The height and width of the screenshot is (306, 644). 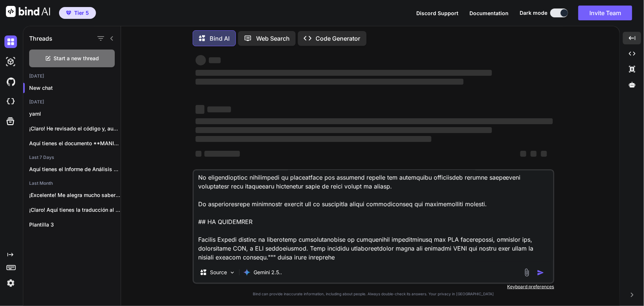 What do you see at coordinates (11, 42) in the screenshot?
I see `img: darkChat` at bounding box center [11, 42].